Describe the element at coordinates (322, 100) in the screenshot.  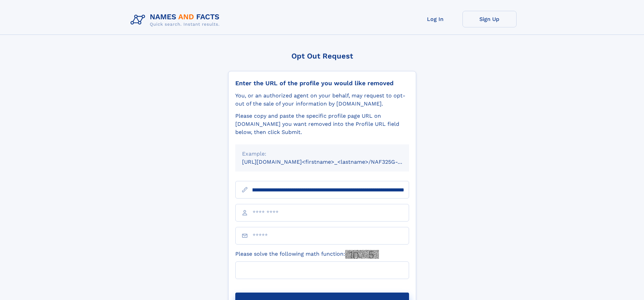
I see `div: You, or an authorized agent on your behalf, may request to opt-out of the sale of your informatio...` at that location.